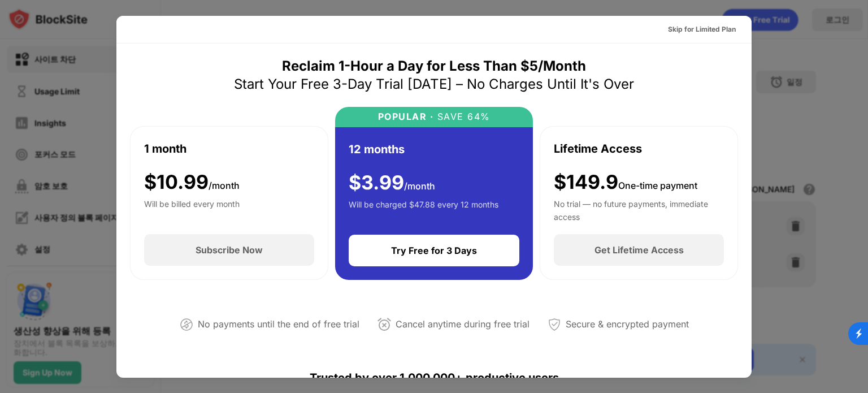 This screenshot has height=393, width=868. What do you see at coordinates (423, 210) in the screenshot?
I see `div: Will be charged $47.88 every 12 months` at bounding box center [423, 210].